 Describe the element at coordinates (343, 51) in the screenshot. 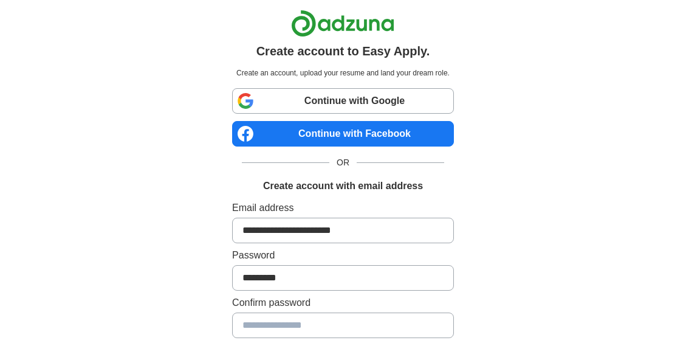

I see `h1: Create account to Easy Apply.` at that location.